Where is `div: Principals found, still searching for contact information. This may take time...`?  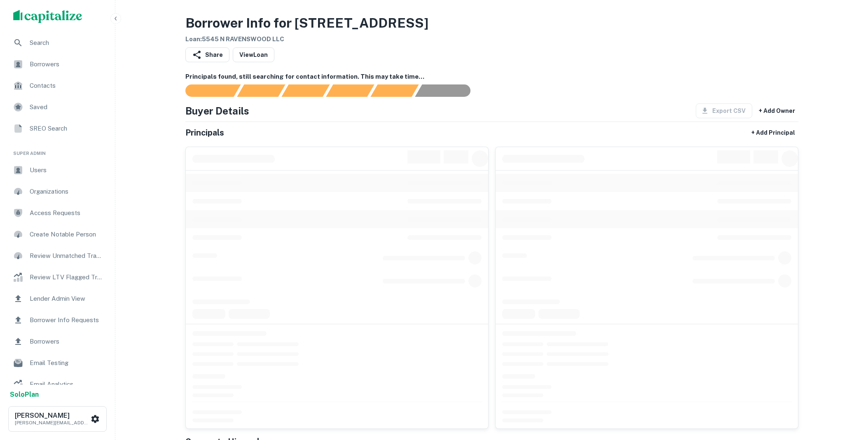
div: Principals found, still searching for contact information. This may take time... is located at coordinates (394, 91).